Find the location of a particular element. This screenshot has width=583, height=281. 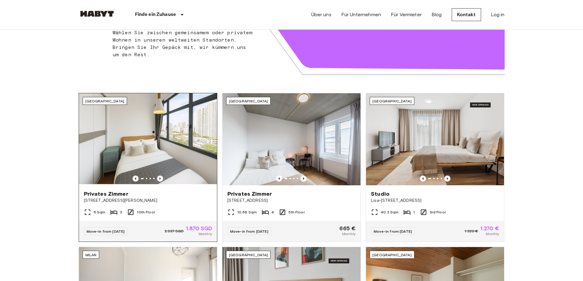

p: Wählen Sie zwischen gemeinsamem oder privatem Wohnen in unseren weltweiten Standorten. Bringen Si... is located at coordinates (183, 44).